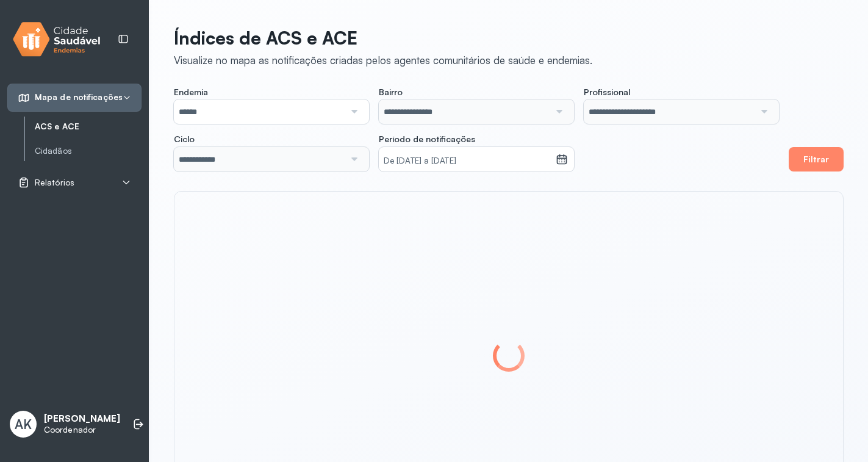 This screenshot has width=868, height=462. What do you see at coordinates (78, 97) in the screenshot?
I see `span: Mapa de notificações` at bounding box center [78, 97].